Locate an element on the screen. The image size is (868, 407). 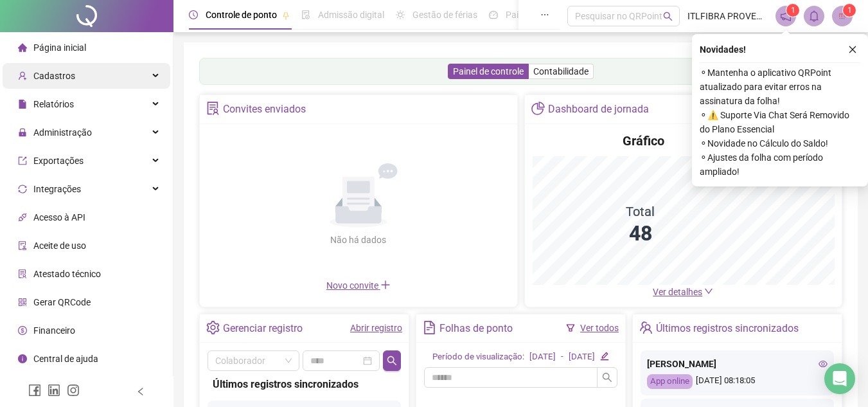
span: pie-chart is located at coordinates (538, 108).